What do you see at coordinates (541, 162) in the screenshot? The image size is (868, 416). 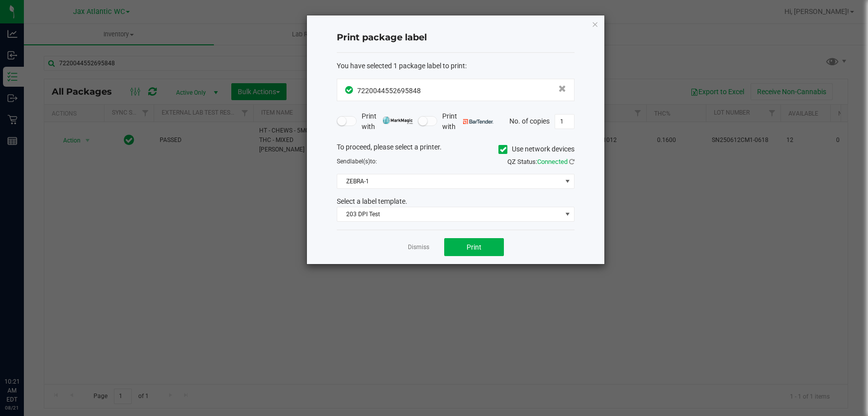 I see `span: QZ Status:` at bounding box center [541, 162].